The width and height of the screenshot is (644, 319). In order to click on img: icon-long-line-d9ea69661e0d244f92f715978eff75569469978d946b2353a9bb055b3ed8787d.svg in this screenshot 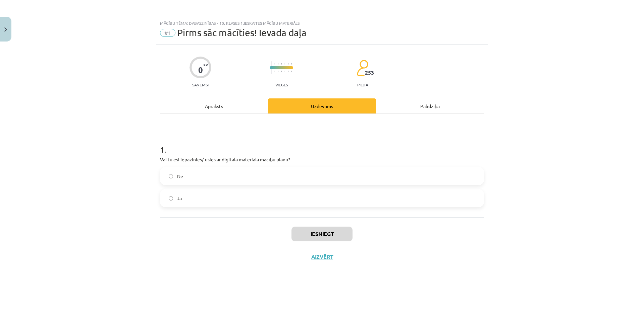, I will do `click(271, 67)`.